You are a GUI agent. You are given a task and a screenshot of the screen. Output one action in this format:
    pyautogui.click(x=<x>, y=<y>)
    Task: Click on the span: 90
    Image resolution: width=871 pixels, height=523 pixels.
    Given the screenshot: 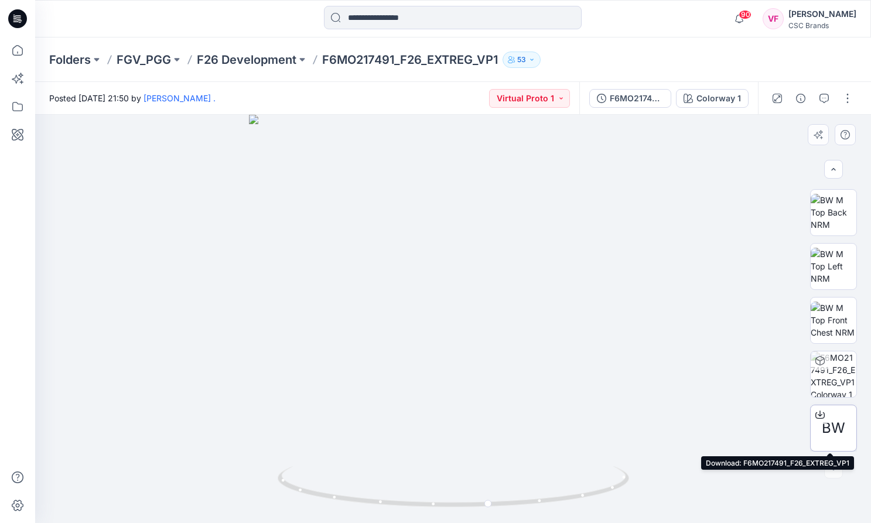 What is the action you would take?
    pyautogui.click(x=745, y=15)
    